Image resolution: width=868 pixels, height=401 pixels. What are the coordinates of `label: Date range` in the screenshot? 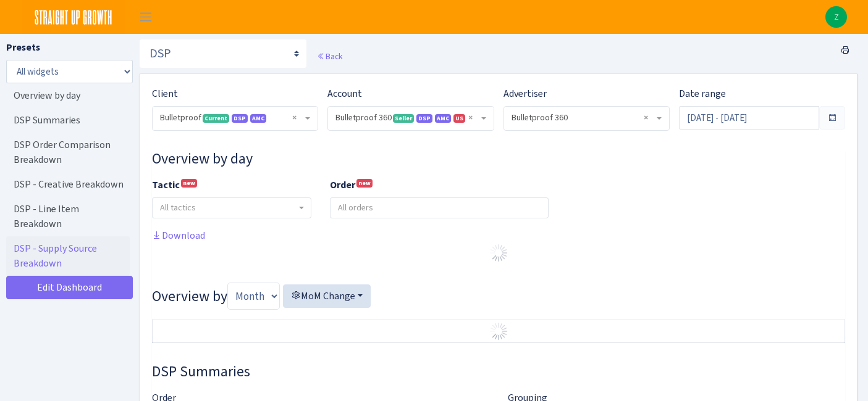 It's located at (703, 94).